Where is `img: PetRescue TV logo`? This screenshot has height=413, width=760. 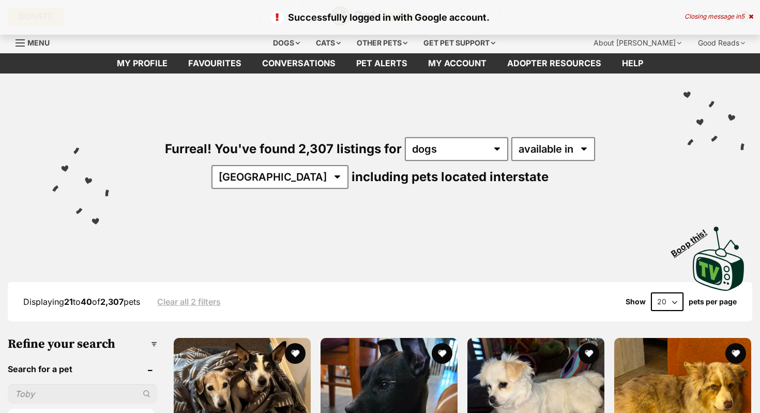 img: PetRescue TV logo is located at coordinates (719, 259).